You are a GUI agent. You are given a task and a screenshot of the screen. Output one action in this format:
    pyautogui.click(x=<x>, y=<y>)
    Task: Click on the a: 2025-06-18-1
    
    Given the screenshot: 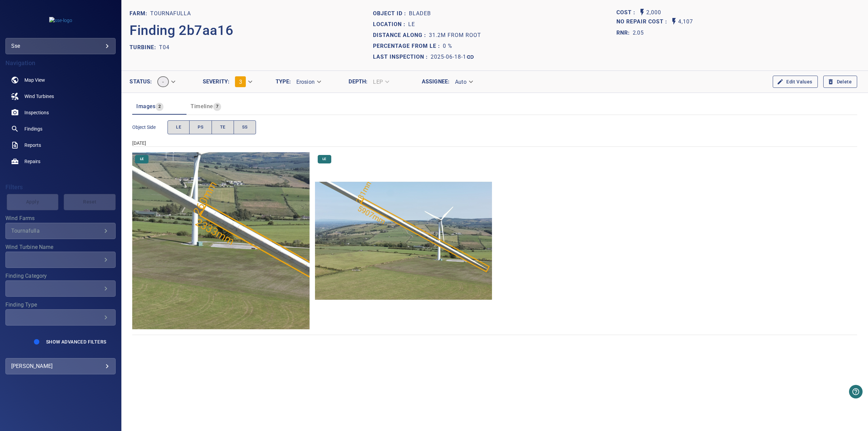 What is the action you would take?
    pyautogui.click(x=453, y=57)
    